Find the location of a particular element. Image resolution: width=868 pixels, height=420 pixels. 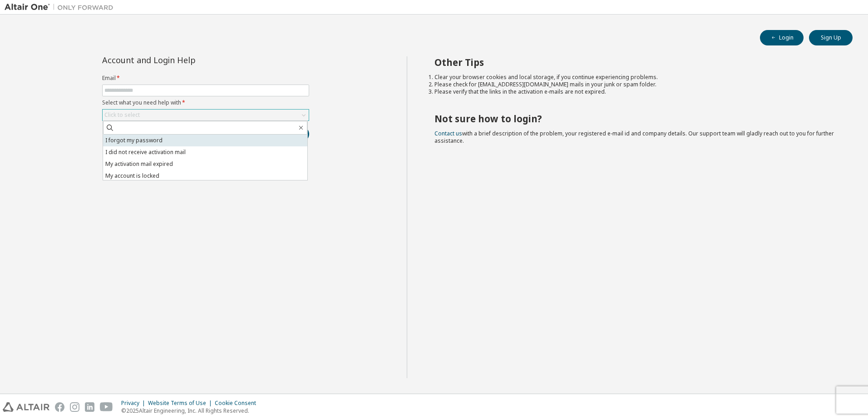

a: Contact us is located at coordinates (448, 133).